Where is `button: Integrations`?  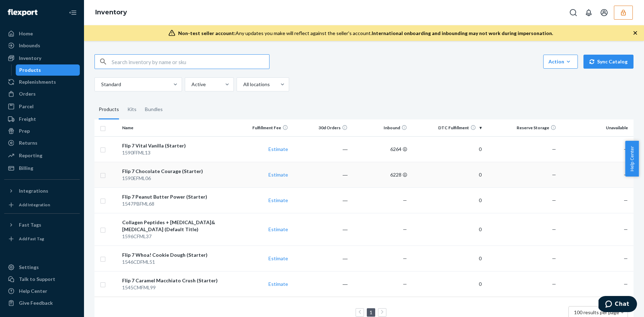
button: Integrations is located at coordinates (42, 191).